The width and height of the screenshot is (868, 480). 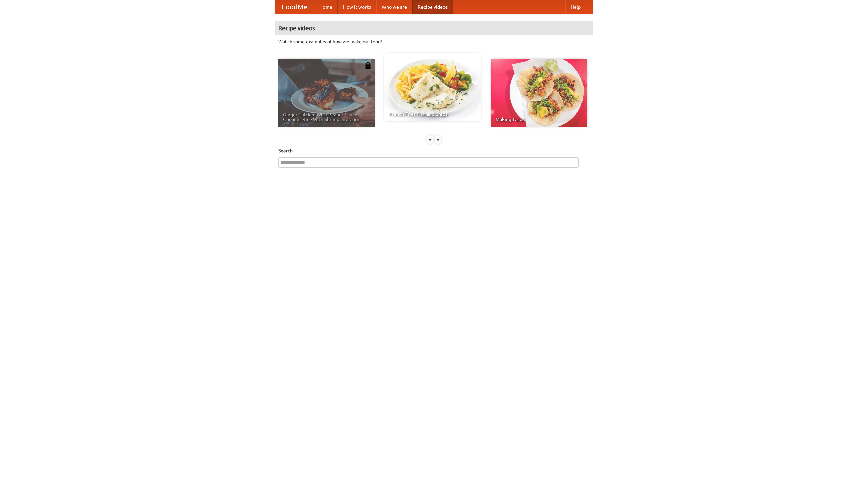 What do you see at coordinates (295, 7) in the screenshot?
I see `a: FoodMe` at bounding box center [295, 7].